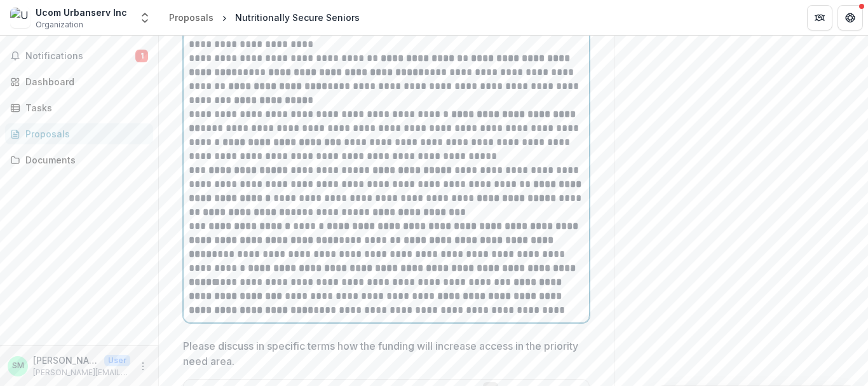  What do you see at coordinates (141, 56) in the screenshot?
I see `span: 1` at bounding box center [141, 56].